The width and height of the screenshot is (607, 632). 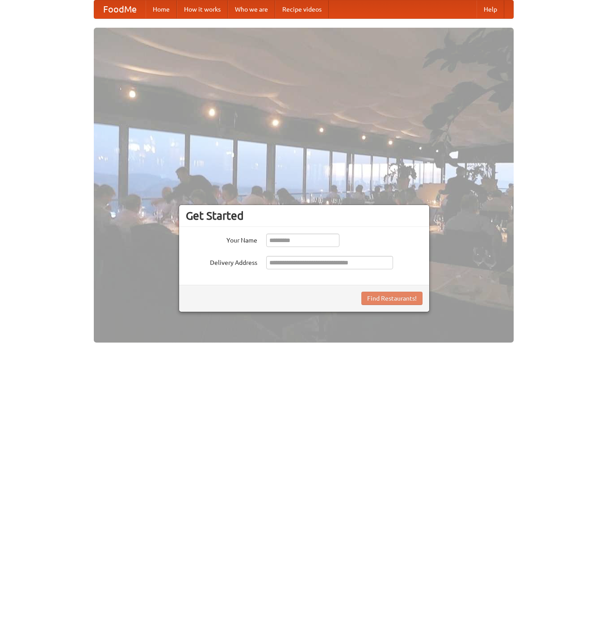 What do you see at coordinates (302, 9) in the screenshot?
I see `a: Recipe videos` at bounding box center [302, 9].